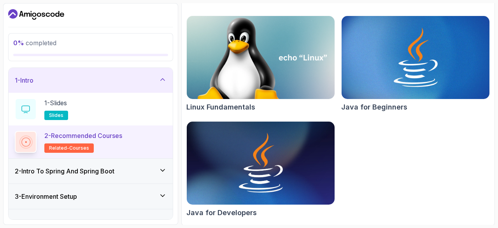 The height and width of the screenshot is (228, 498). I want to click on a: Java for Beginners cardJava for Beginners, so click(416, 64).